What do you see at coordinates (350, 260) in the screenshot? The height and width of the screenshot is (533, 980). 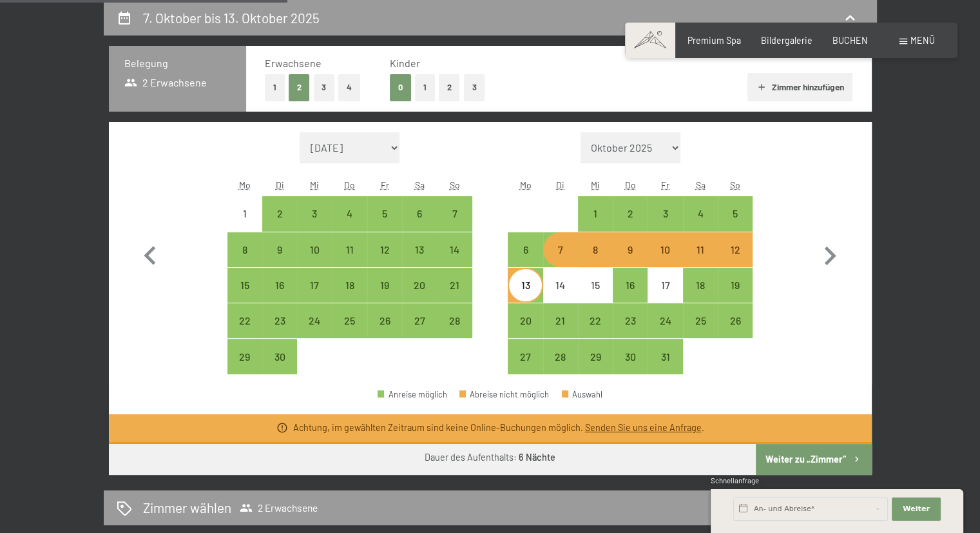 I see `div: 11` at bounding box center [350, 260].